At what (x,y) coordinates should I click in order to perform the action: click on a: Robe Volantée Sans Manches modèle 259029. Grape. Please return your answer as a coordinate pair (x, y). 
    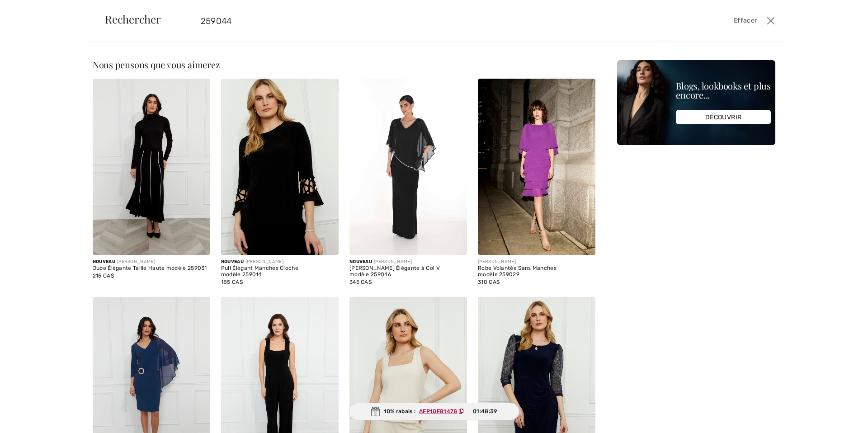
    Looking at the image, I should click on (537, 167).